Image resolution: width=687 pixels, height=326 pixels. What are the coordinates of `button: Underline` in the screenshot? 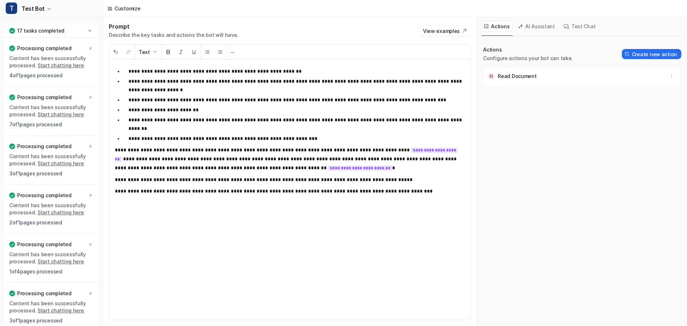 It's located at (194, 52).